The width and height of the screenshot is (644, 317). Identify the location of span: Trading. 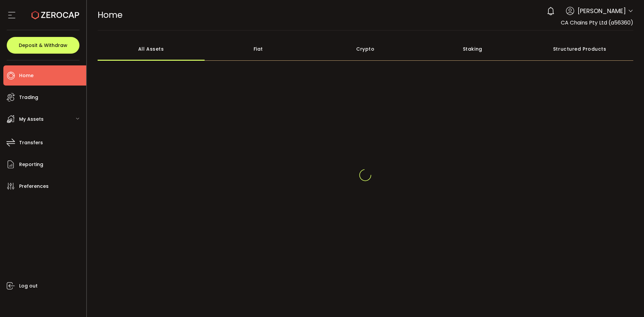
(28, 98).